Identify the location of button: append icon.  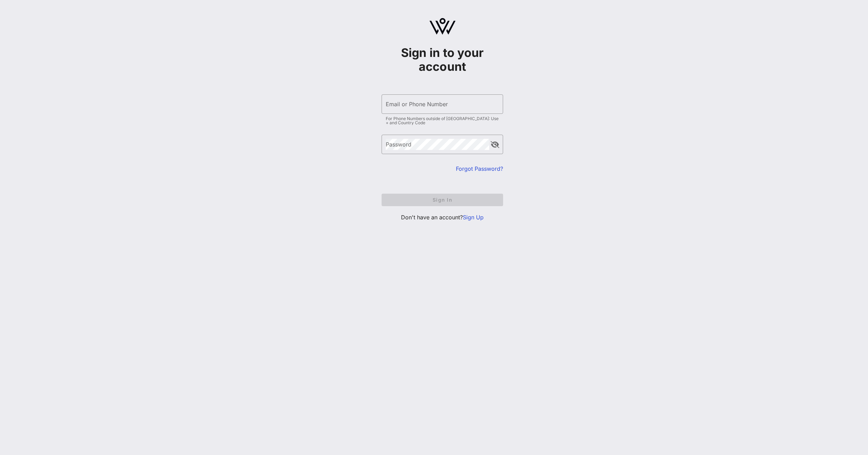
(495, 145).